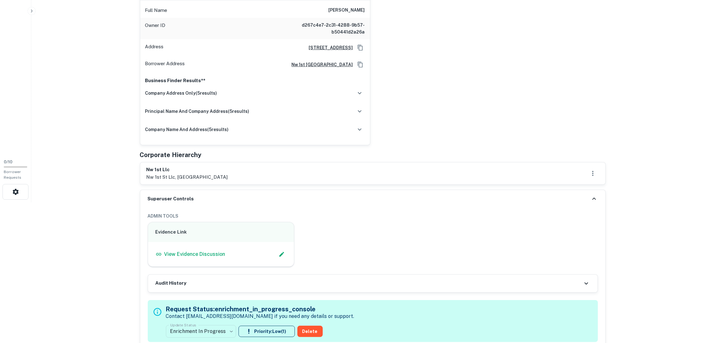 This screenshot has height=343, width=714. Describe the element at coordinates (187, 129) in the screenshot. I see `h6: company name and address ( 5 results)` at that location.